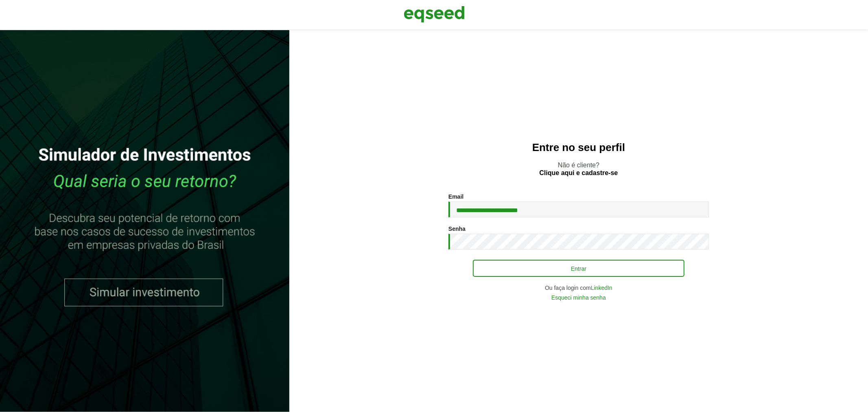 The width and height of the screenshot is (868, 412). I want to click on label: Email, so click(456, 196).